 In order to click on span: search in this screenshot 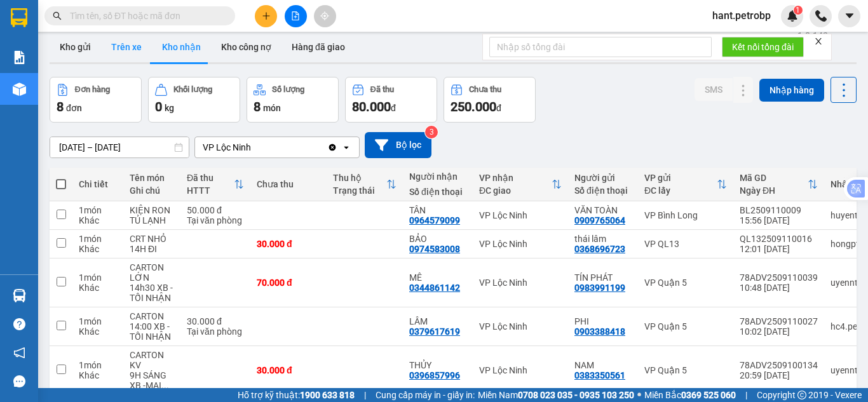, I will do `click(57, 16)`.